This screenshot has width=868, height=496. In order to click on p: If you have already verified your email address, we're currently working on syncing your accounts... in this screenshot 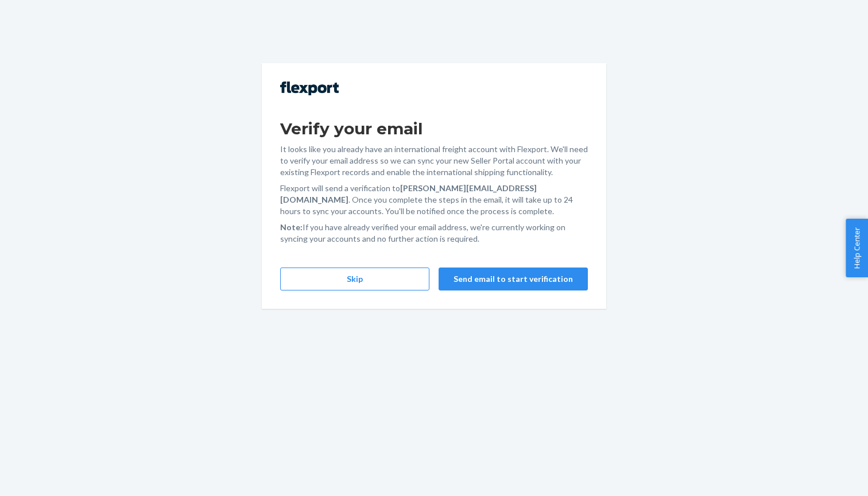, I will do `click(434, 233)`.